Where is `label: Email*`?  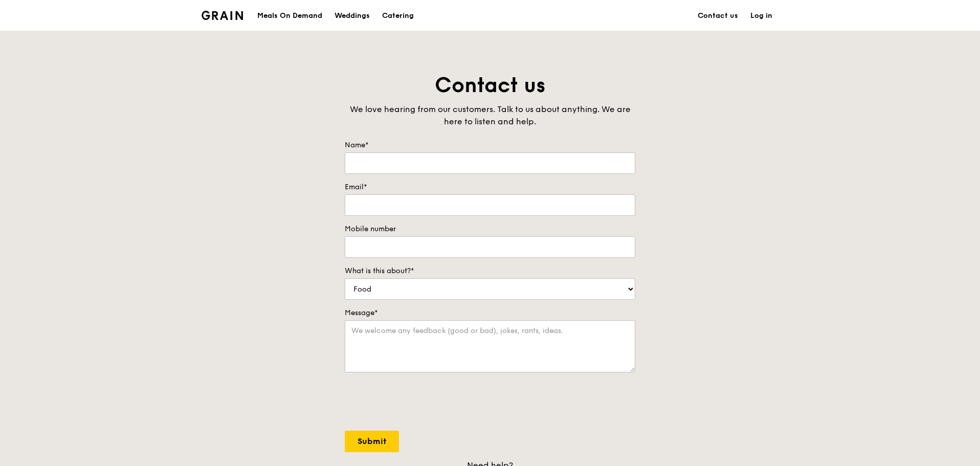 label: Email* is located at coordinates (490, 188).